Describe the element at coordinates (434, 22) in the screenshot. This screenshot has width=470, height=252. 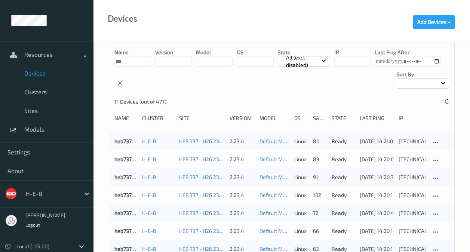
I see `button: Add Devices +` at that location.